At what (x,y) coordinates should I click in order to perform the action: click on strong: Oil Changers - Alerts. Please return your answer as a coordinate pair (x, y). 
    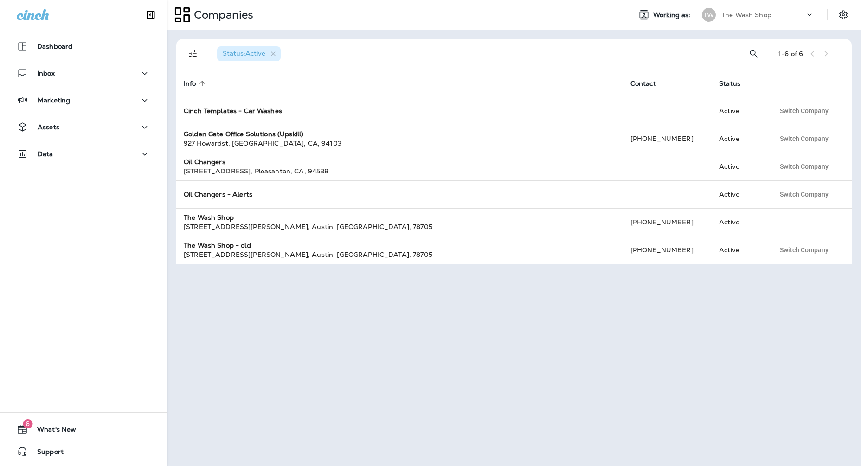
    Looking at the image, I should click on (218, 194).